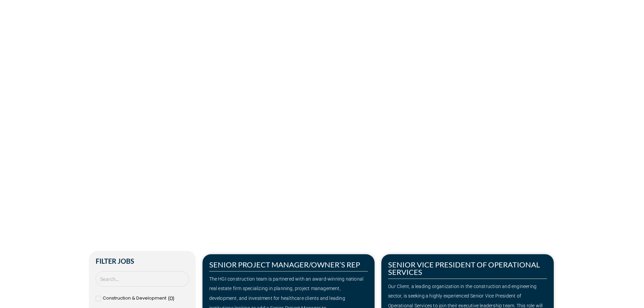  I want to click on input: Search Job, so click(142, 279).